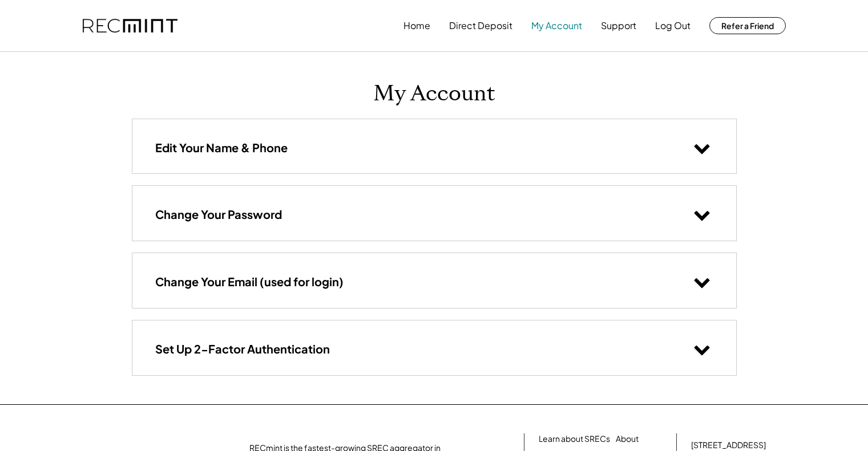 The width and height of the screenshot is (868, 451). Describe the element at coordinates (130, 26) in the screenshot. I see `img: recmint-logotype%403x.png` at that location.